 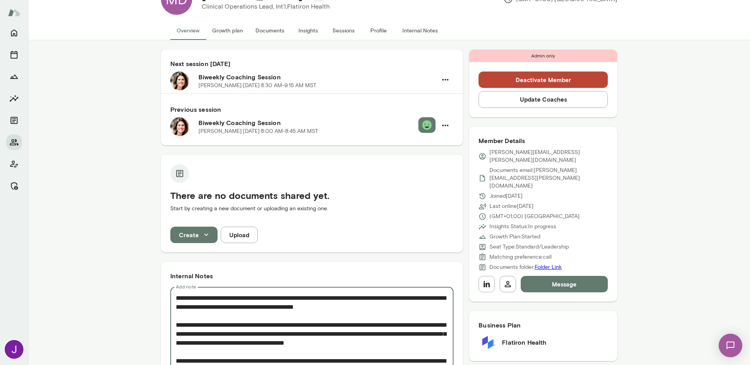 What do you see at coordinates (420, 30) in the screenshot?
I see `button: Internal Notes` at bounding box center [420, 30].